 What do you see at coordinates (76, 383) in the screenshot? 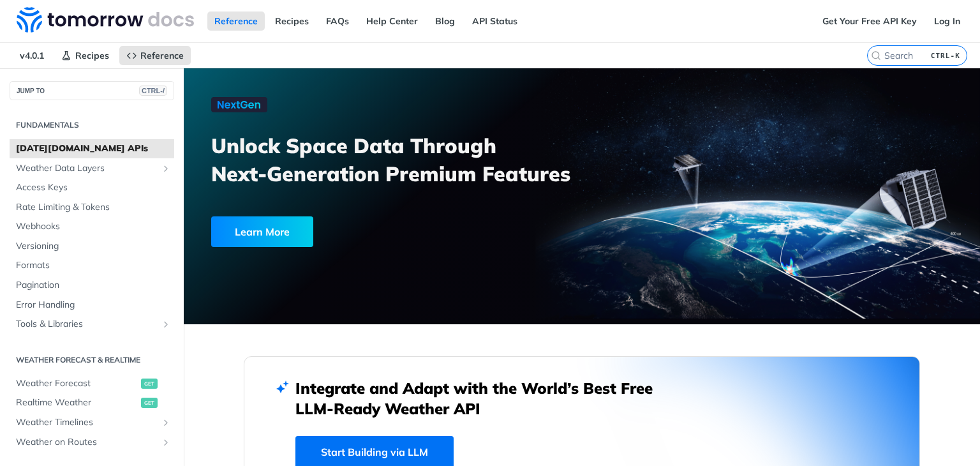
I see `span: Weather Forecast` at bounding box center [76, 383].